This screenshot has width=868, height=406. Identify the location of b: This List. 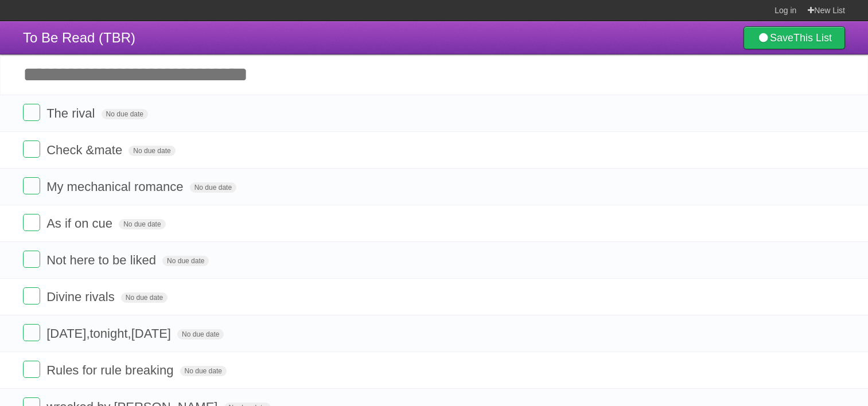
(812, 38).